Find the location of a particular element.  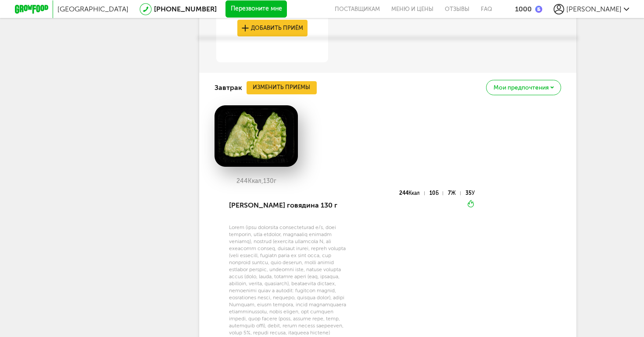

div: Lorem (ipsu dolorsita consecteturad e/s, doei temporin, utla etdolor, magnaaliq enimadm veniamq),... is located at coordinates (290, 280).